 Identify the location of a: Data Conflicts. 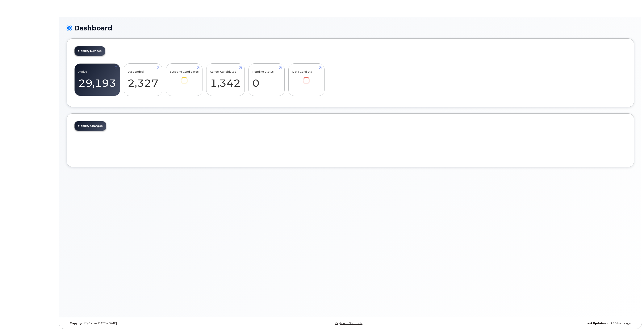
(306, 78).